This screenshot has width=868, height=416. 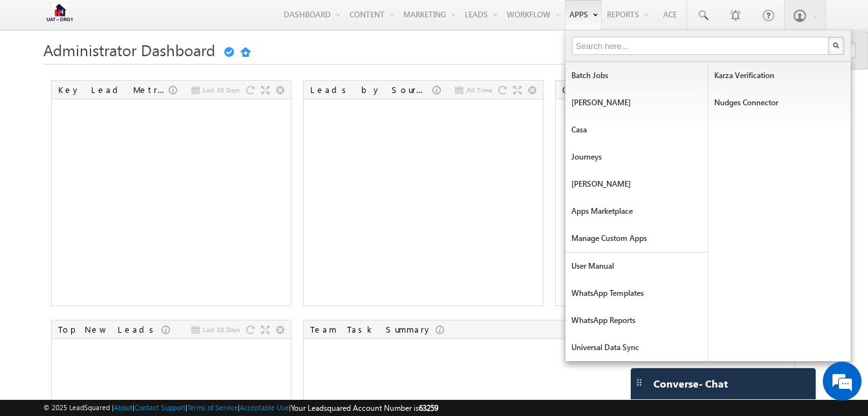 What do you see at coordinates (836, 45) in the screenshot?
I see `img: Search` at bounding box center [836, 45].